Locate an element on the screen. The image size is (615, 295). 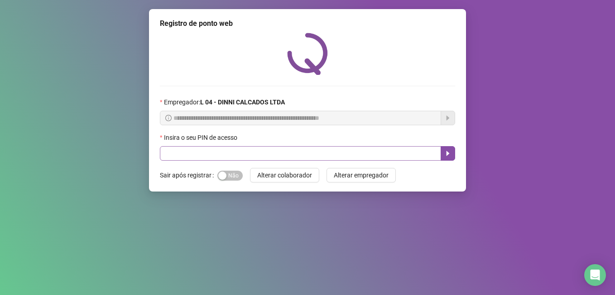
label: Sair após registrar is located at coordinates (189, 175).